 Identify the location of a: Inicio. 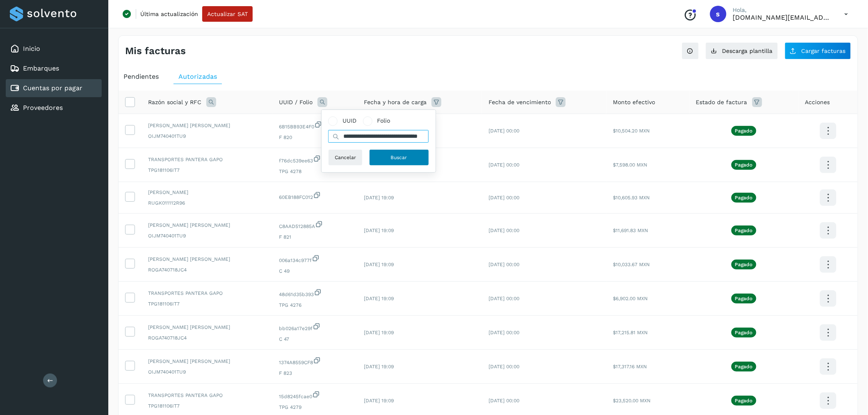
(32, 48).